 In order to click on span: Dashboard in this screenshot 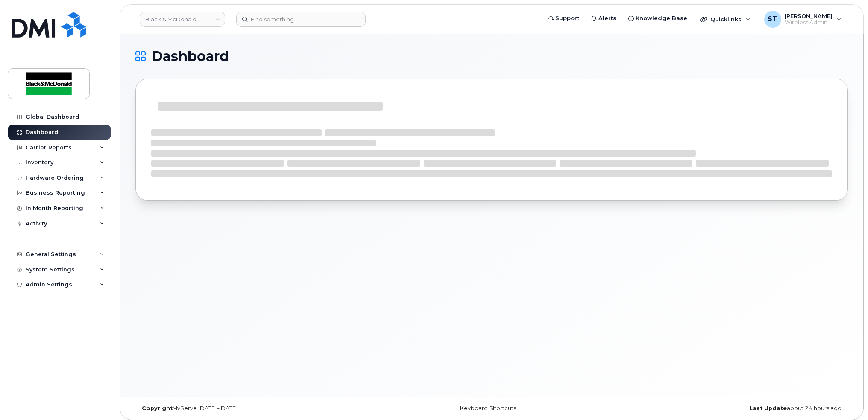, I will do `click(190, 56)`.